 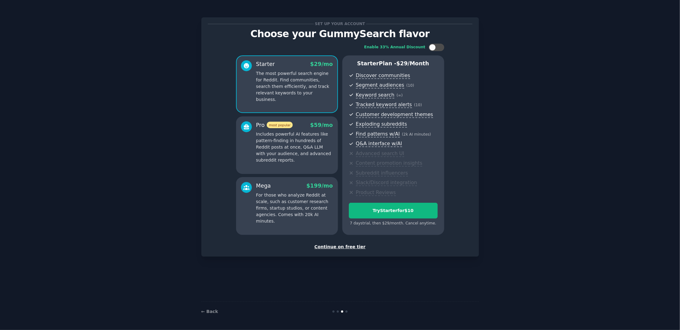 What do you see at coordinates (379, 144) in the screenshot?
I see `span: Q&A interface w/AI` at bounding box center [379, 144].